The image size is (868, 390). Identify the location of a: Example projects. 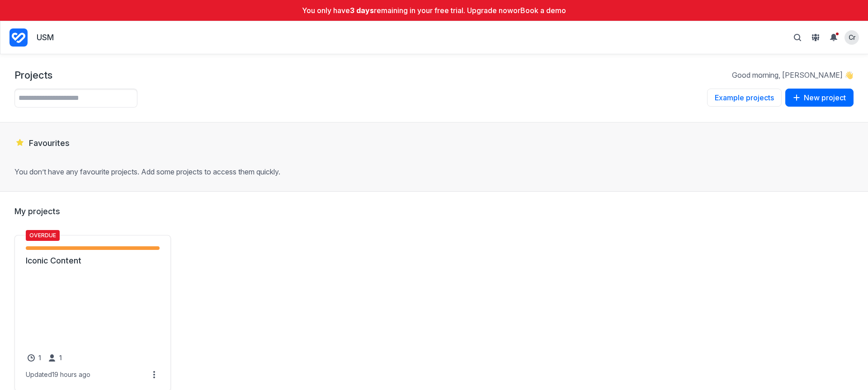
(744, 98).